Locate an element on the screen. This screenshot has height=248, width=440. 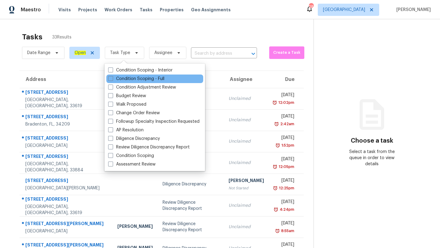
div: Select a task from the queue in order to view details is located at coordinates (372, 158).